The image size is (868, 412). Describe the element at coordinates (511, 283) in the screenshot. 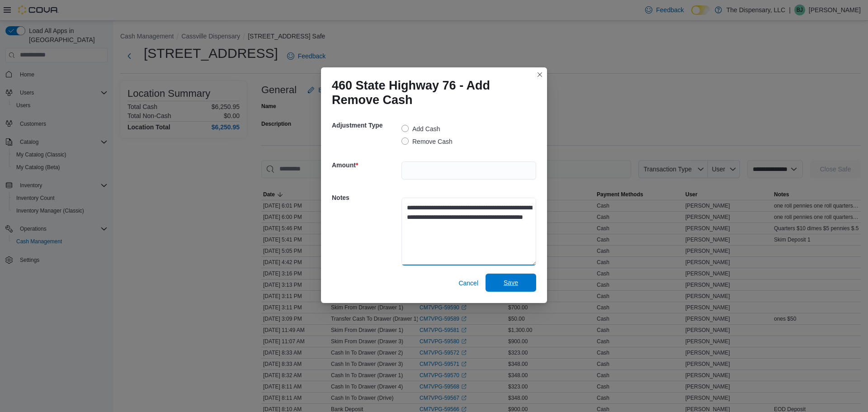

I see `span: Save` at that location.